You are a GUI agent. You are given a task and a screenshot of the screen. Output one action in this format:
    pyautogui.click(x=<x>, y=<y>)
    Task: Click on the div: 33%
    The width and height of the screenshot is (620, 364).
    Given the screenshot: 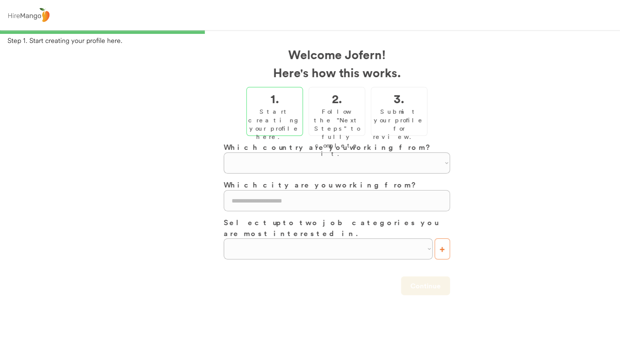 What is the action you would take?
    pyautogui.click(x=310, y=32)
    